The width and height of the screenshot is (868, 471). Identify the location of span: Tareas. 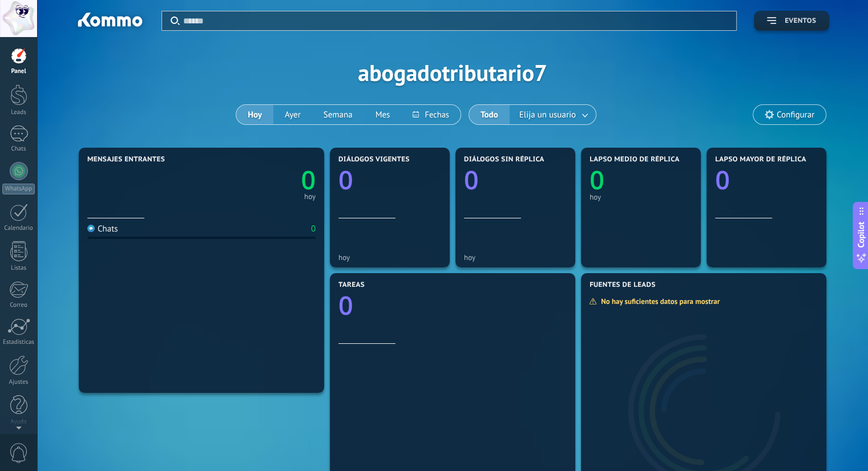
(351, 285).